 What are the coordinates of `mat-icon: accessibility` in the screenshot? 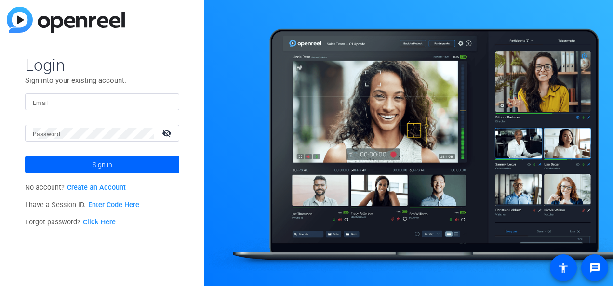 It's located at (563, 268).